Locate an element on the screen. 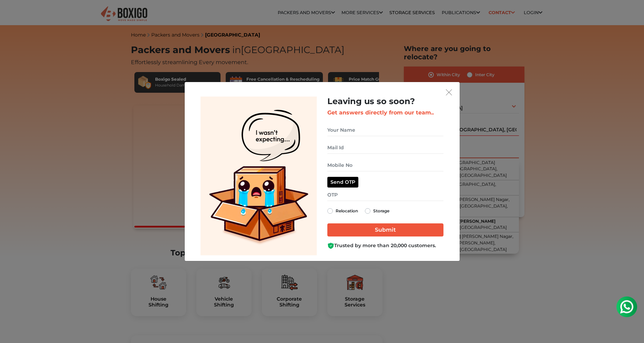 This screenshot has width=644, height=343. input: Mail Id is located at coordinates (385, 147).